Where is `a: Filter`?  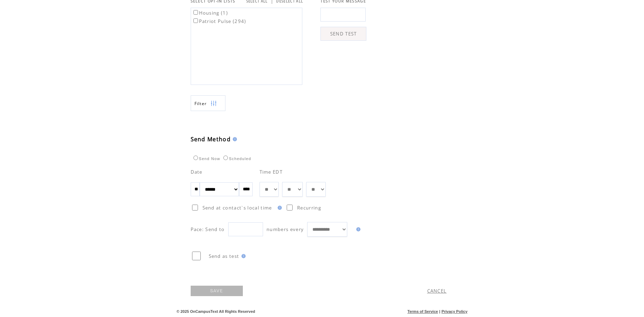 a: Filter is located at coordinates (208, 103).